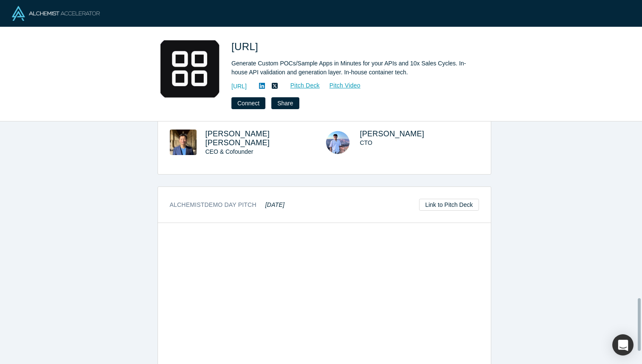  What do you see at coordinates (337, 142) in the screenshot?
I see `img: Sean Er's Profile Image` at bounding box center [337, 142].